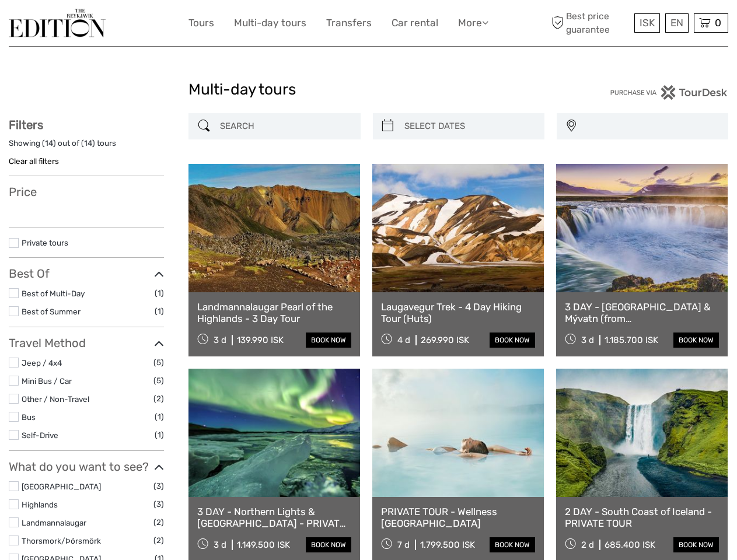  What do you see at coordinates (260, 340) in the screenshot?
I see `div: 139.990 ISK` at bounding box center [260, 340].